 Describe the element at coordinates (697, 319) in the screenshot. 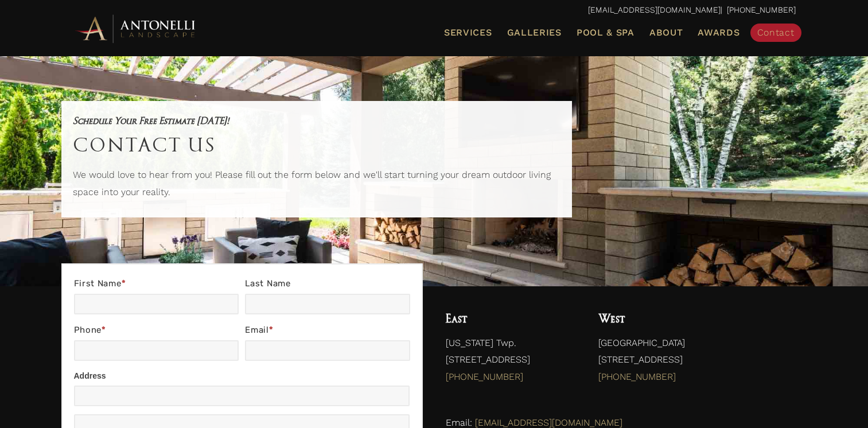

I see `h4: West` at that location.